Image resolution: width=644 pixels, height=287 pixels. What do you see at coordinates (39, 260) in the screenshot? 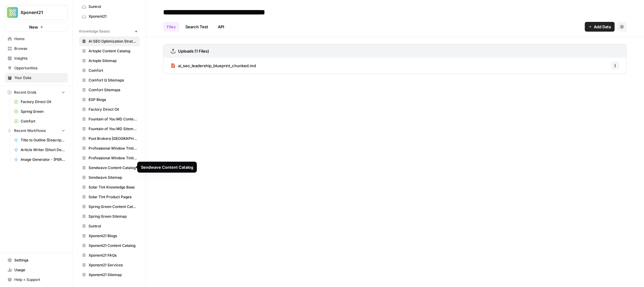
I see `span: Settings` at bounding box center [39, 260].